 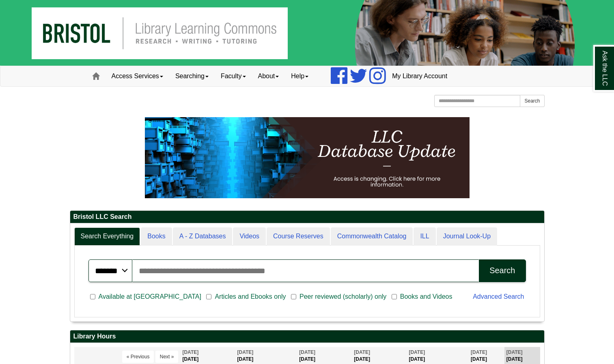 What do you see at coordinates (138, 357) in the screenshot?
I see `button: « Previous` at bounding box center [138, 357].